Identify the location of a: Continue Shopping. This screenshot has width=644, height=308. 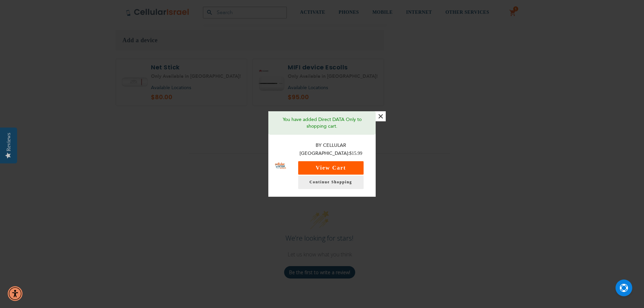
(331, 182).